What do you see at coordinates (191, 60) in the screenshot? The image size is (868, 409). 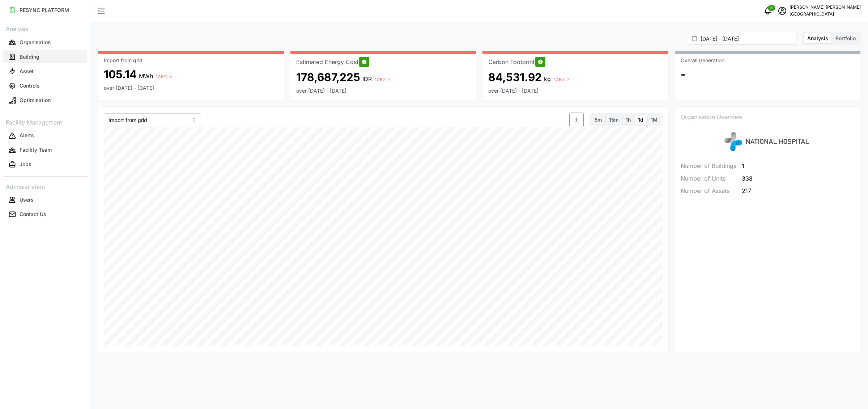 I see `p: Import from grid` at bounding box center [191, 60].